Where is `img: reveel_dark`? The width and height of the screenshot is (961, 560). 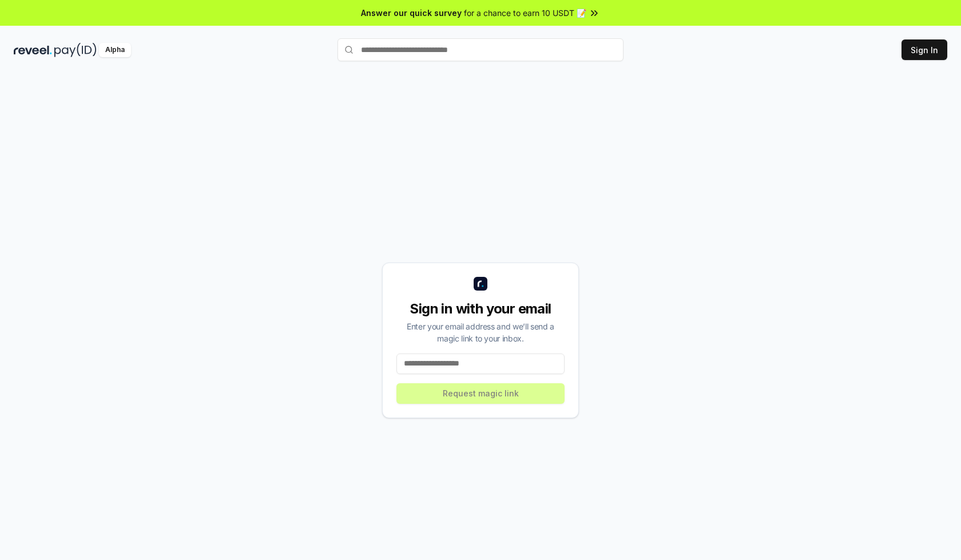
img: reveel_dark is located at coordinates (32, 50).